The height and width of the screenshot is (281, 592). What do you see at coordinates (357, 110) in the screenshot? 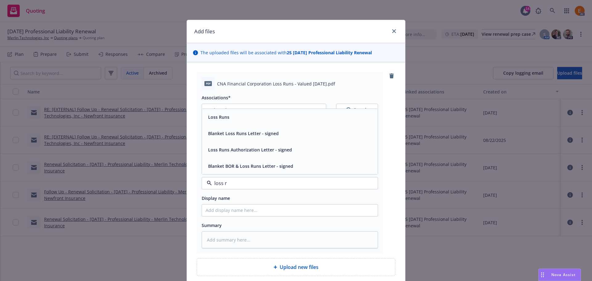
I see `div: Search` at bounding box center [357, 110].